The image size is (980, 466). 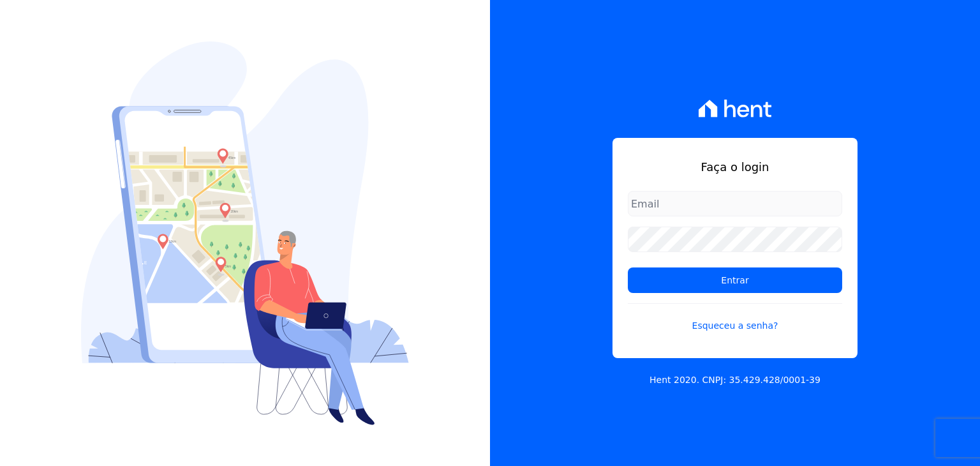 What do you see at coordinates (734, 166) in the screenshot?
I see `h1: Faça o login` at bounding box center [734, 166].